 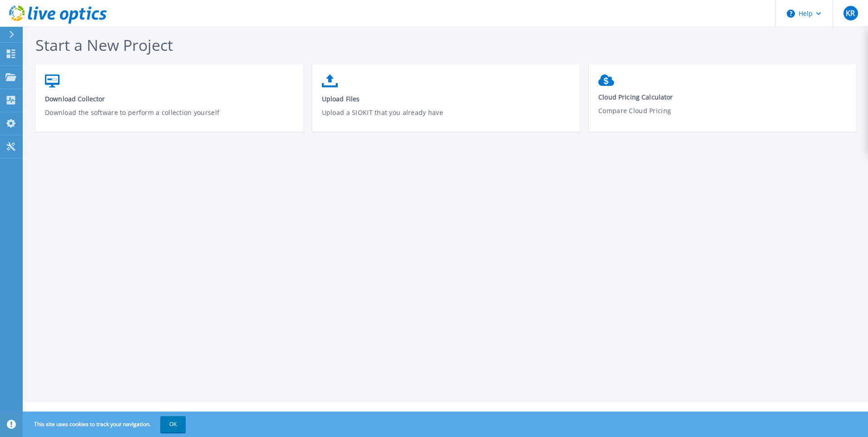 What do you see at coordinates (446, 99) in the screenshot?
I see `span: Upload Files` at bounding box center [446, 99].